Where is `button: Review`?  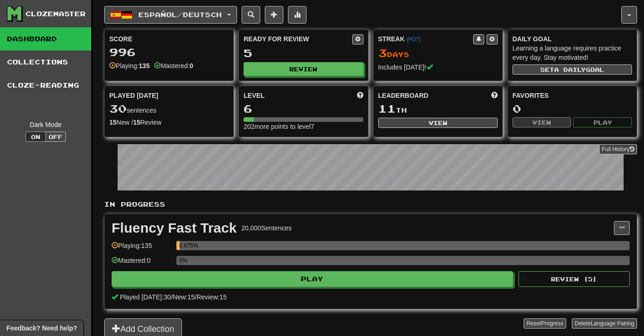
button: Review is located at coordinates (303, 69).